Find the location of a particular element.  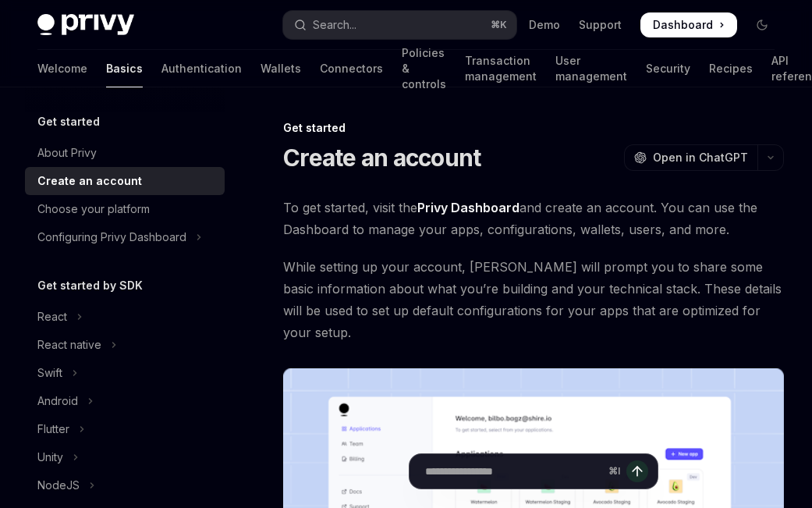

span: ⌘ K is located at coordinates (499, 25).